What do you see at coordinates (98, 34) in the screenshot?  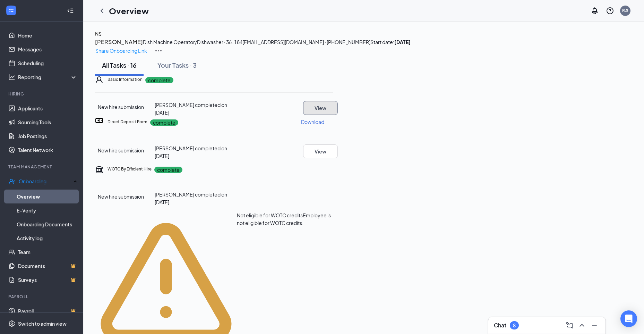 I see `h4: NS` at bounding box center [98, 34].